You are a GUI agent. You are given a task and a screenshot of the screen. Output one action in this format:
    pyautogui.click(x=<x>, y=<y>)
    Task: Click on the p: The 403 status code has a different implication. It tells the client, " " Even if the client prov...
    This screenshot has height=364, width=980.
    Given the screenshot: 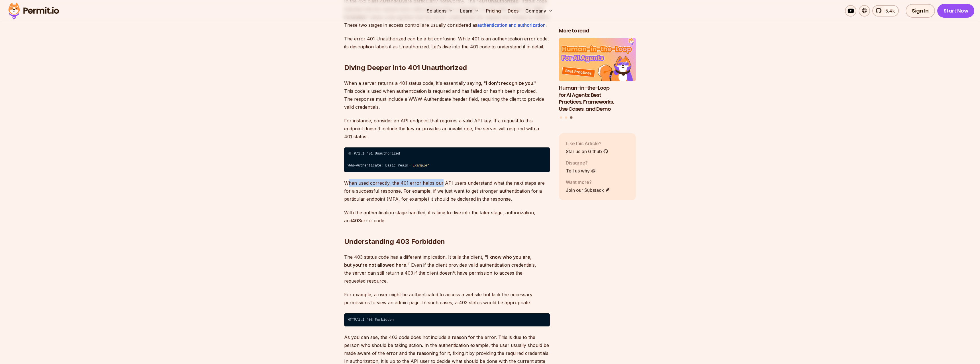 What is the action you would take?
    pyautogui.click(x=447, y=269)
    